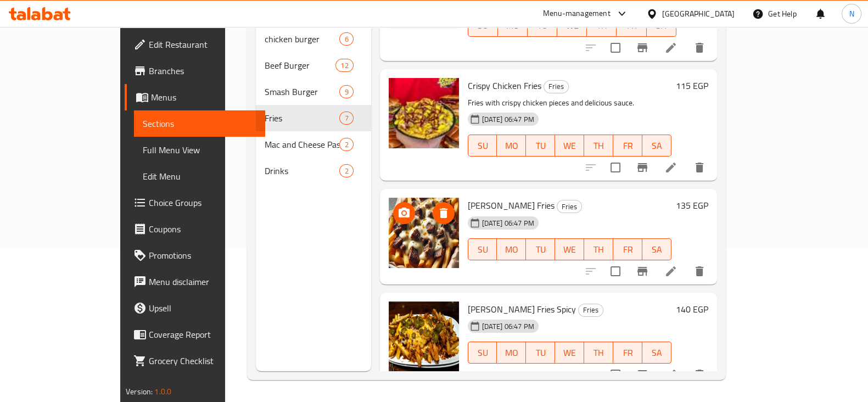  Describe the element at coordinates (570, 103) in the screenshot. I see `p: Fries with crispy chicken pieces and delicious sauce.` at that location.